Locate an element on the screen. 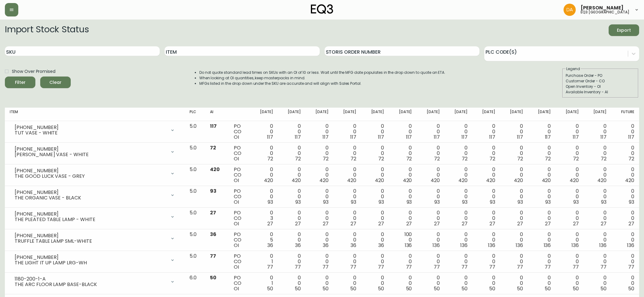 The image size is (644, 297). th: PLC is located at coordinates (195, 115).